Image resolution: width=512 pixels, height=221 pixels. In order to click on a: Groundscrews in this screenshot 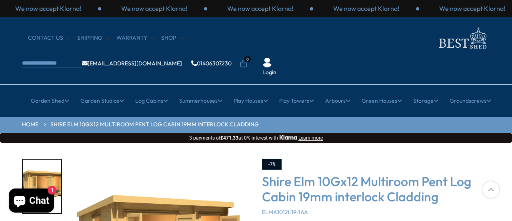, I will do `click(471, 100)`.